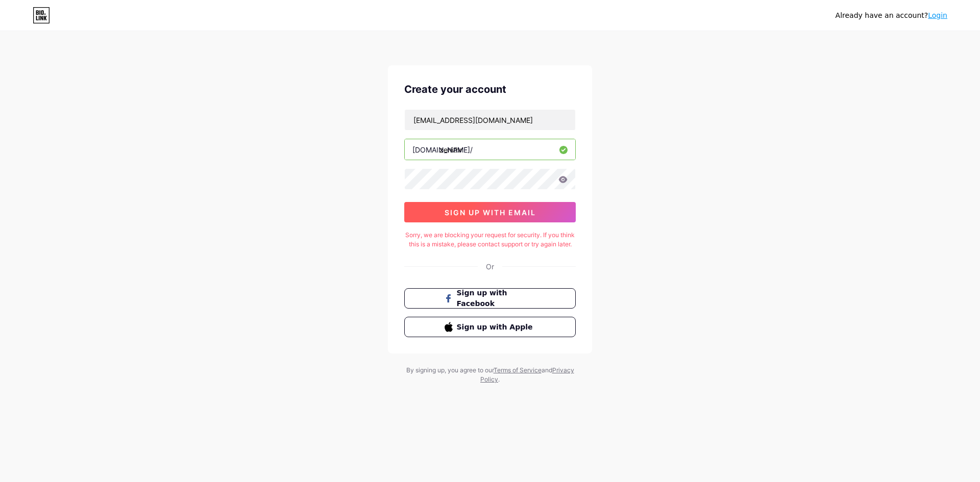 Image resolution: width=980 pixels, height=482 pixels. Describe the element at coordinates (490, 327) in the screenshot. I see `a: Sign up with Apple` at that location.